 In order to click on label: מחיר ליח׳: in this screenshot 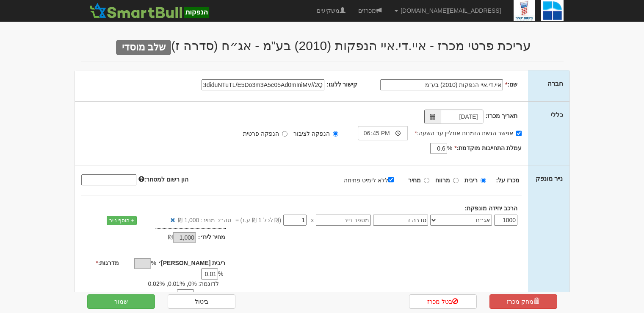, I will do `click(212, 237)`.